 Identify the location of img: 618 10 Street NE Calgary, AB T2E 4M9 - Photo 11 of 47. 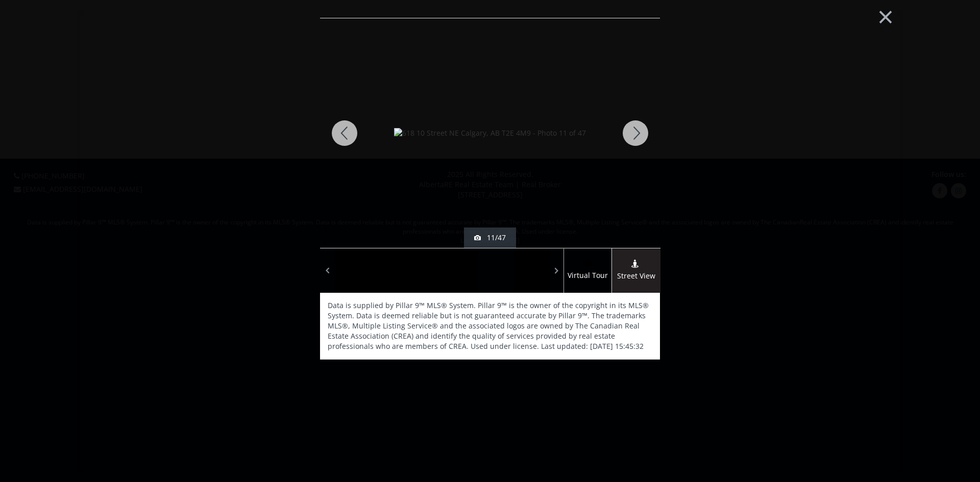
(490, 133).